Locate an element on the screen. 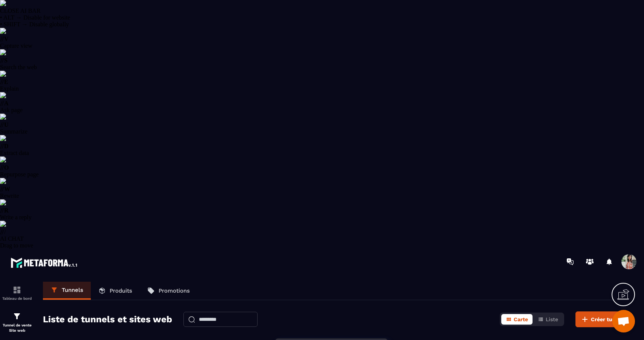 This screenshot has height=340, width=644. p: Promotions is located at coordinates (174, 291).